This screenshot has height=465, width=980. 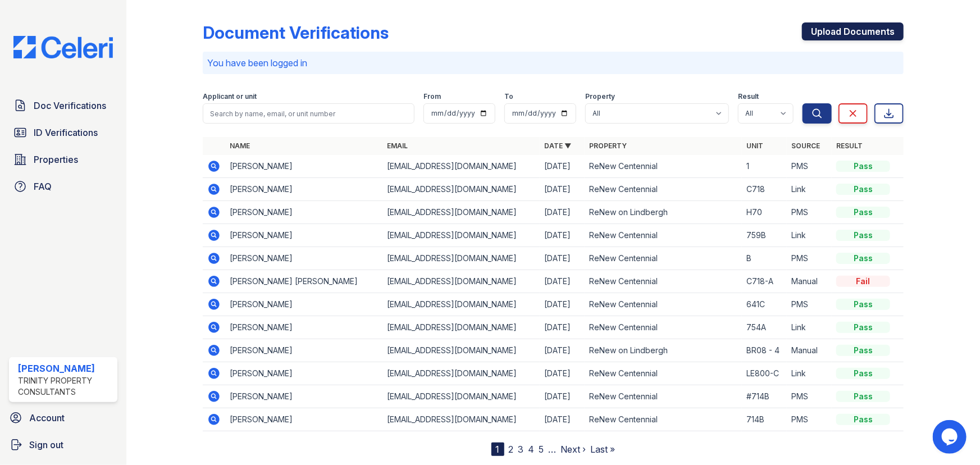 I want to click on a: FAQ, so click(x=63, y=186).